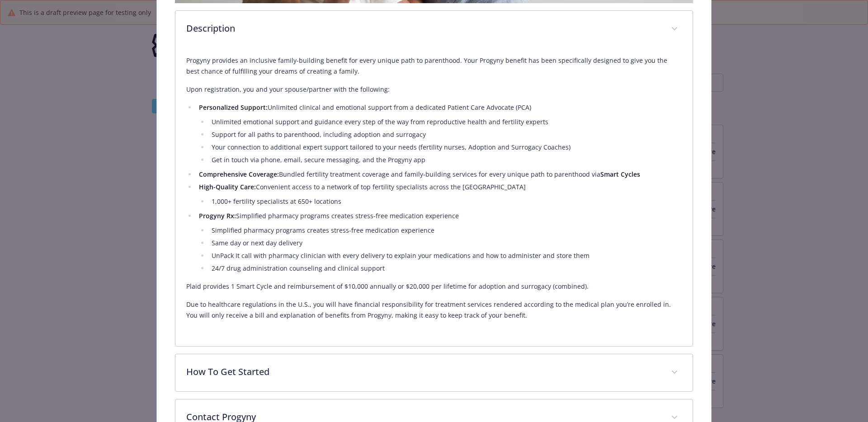  I want to click on li: Get in touch via phone, email, secure messaging, and the Progyny app, so click(445, 160).